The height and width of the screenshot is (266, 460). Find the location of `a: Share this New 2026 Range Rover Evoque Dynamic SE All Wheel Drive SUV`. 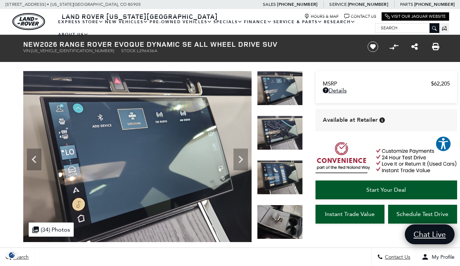

a: Share this New 2026 Range Rover Evoque Dynamic SE All Wheel Drive SUV is located at coordinates (414, 47).